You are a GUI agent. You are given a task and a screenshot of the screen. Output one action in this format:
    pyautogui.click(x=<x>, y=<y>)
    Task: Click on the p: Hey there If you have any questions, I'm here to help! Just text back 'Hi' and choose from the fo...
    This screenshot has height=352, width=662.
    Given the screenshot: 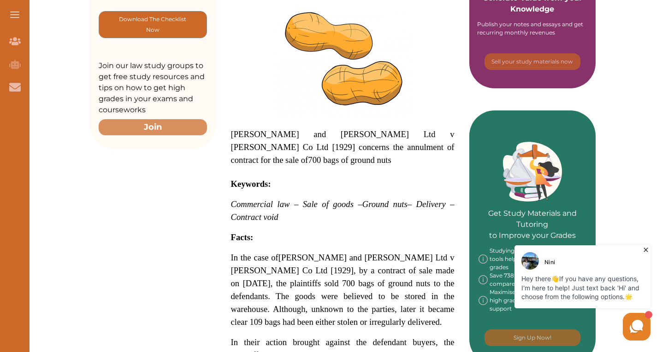 What is the action you would take?
    pyautogui.click(x=141, y=45)
    